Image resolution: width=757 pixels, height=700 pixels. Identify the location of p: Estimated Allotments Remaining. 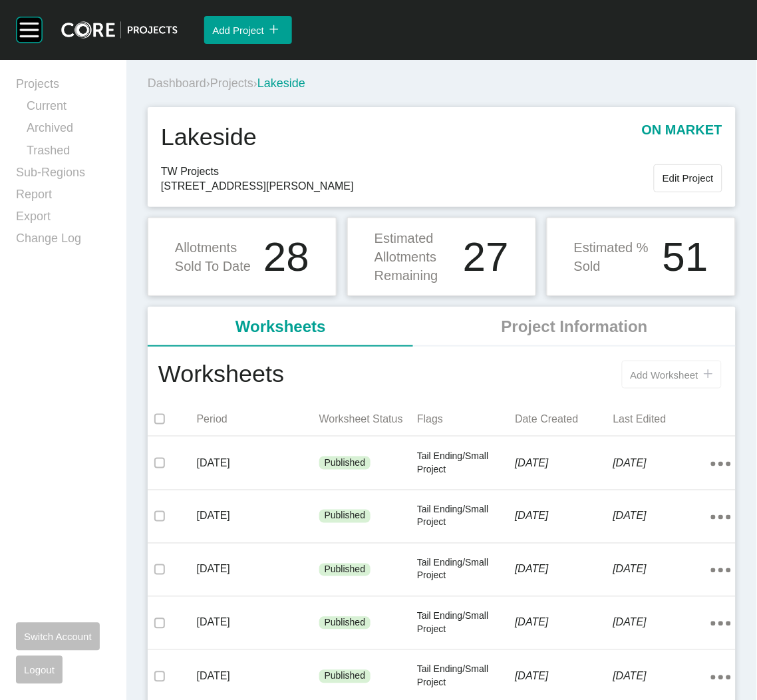
(414, 257).